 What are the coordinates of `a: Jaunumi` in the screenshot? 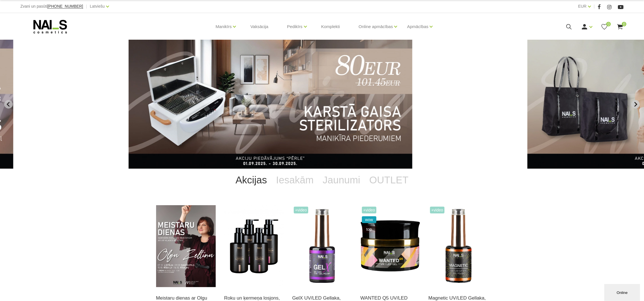 It's located at (342, 180).